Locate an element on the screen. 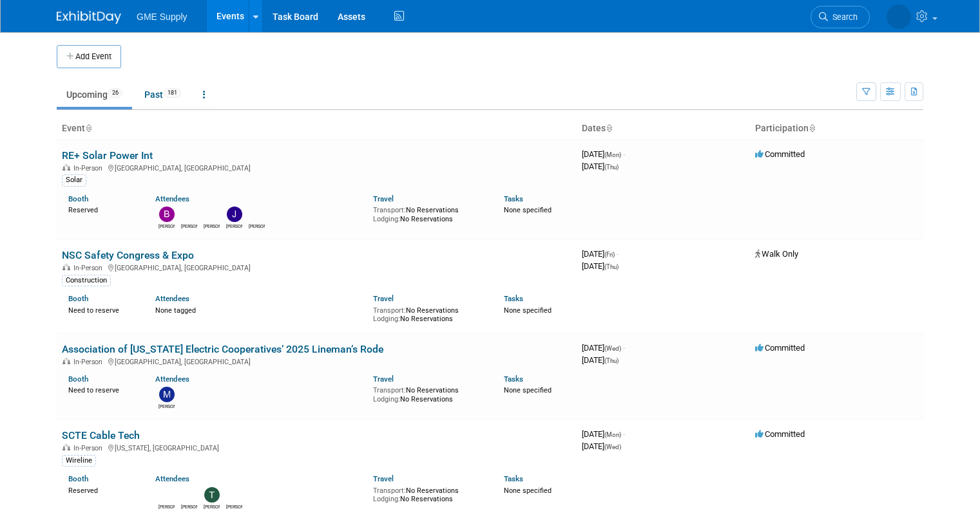 This screenshot has height=509, width=980. div: Mitch Gosney is located at coordinates (166, 406).